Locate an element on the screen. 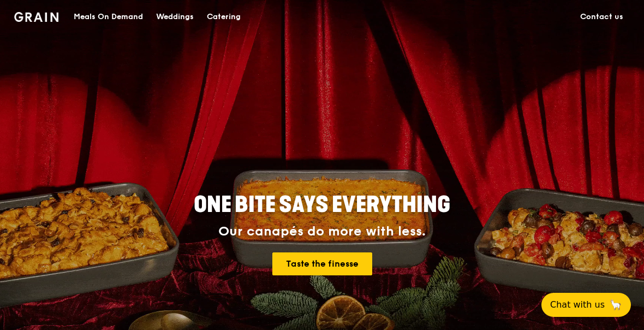  span: ONE BITE SAYS EVERYTHING is located at coordinates (322, 205).